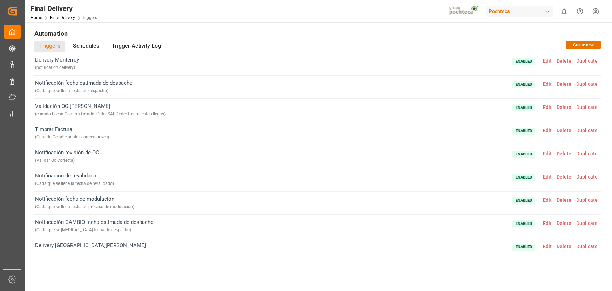 Image resolution: width=612 pixels, height=291 pixels. What do you see at coordinates (72, 137) in the screenshot?
I see `div: ( Cuando Oc adicionales correcta = yes )` at bounding box center [72, 137].